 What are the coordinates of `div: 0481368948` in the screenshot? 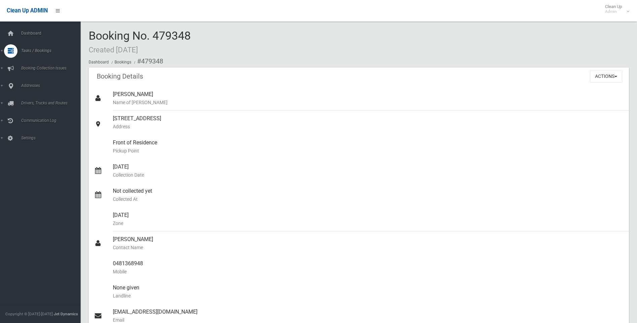 It's located at (368, 268).